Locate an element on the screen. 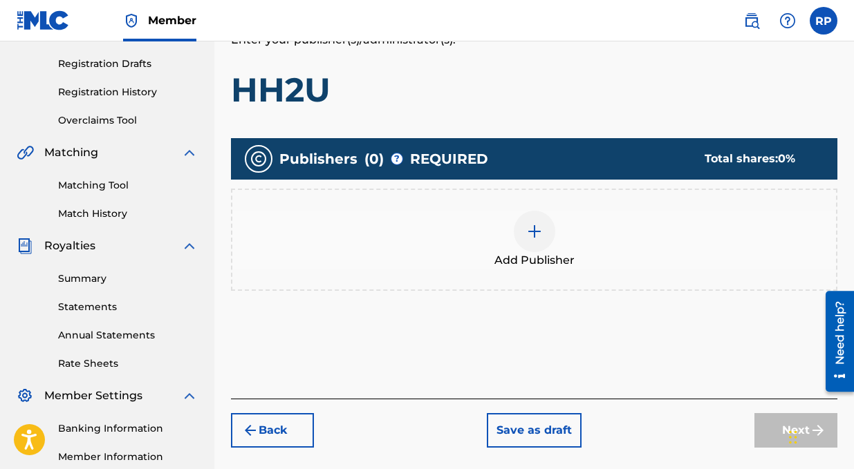 Image resolution: width=854 pixels, height=469 pixels. div: Open Resource Center is located at coordinates (24, 55).